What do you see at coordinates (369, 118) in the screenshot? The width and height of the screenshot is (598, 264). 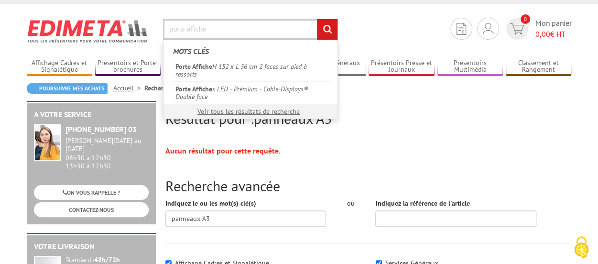 I see `h2: Résultat pour :` at bounding box center [369, 118].